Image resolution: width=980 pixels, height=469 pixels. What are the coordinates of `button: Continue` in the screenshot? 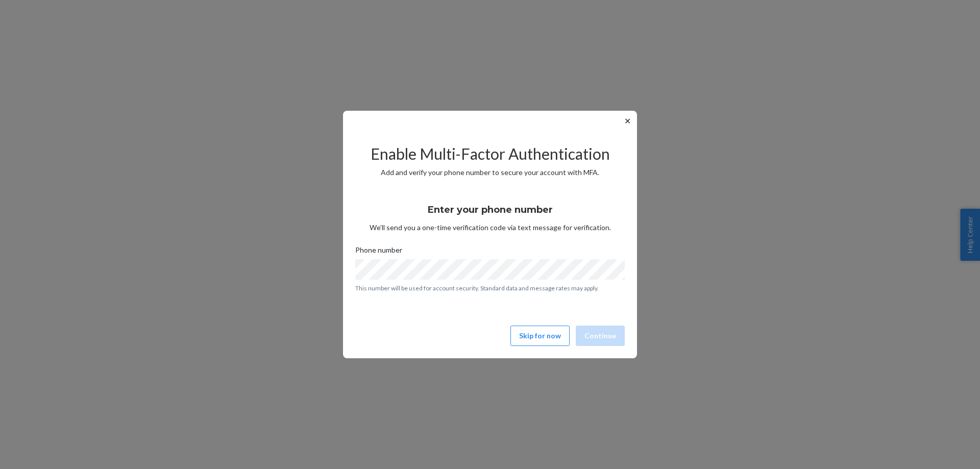 It's located at (600, 336).